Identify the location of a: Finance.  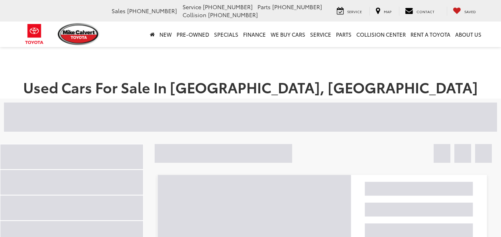
(254, 34).